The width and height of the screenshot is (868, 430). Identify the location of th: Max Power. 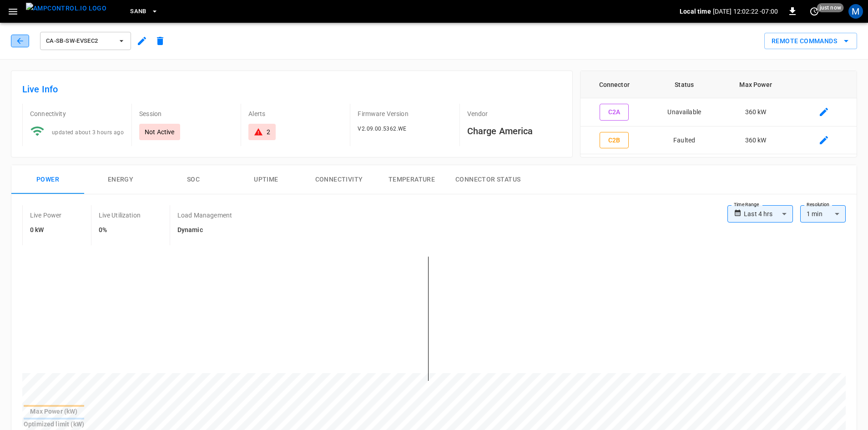
(756, 85).